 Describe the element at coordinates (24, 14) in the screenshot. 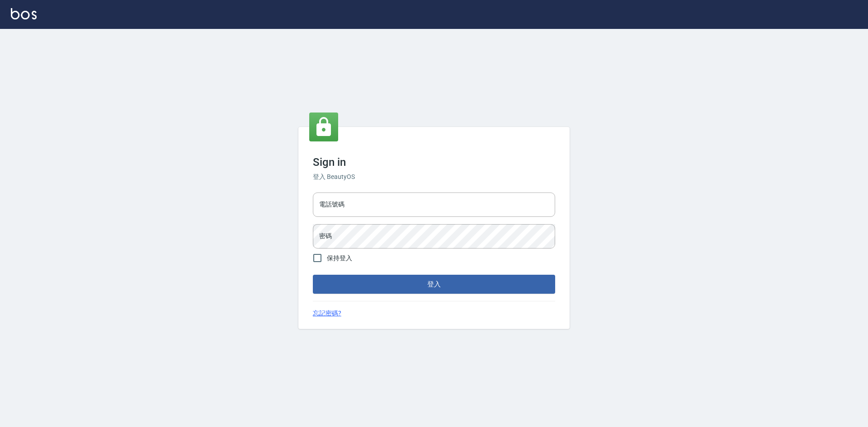

I see `img: Logo` at that location.